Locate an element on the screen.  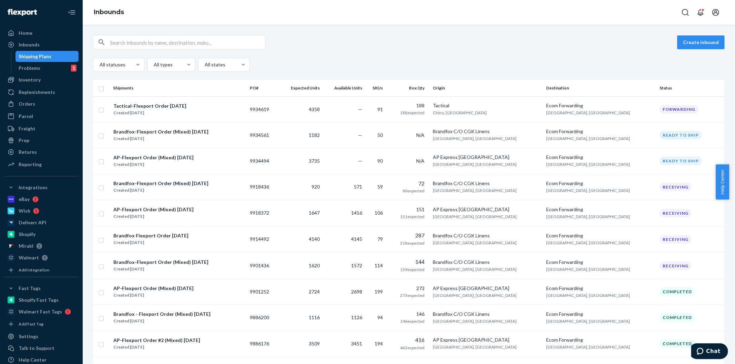
span: 1116 is located at coordinates (314, 318).